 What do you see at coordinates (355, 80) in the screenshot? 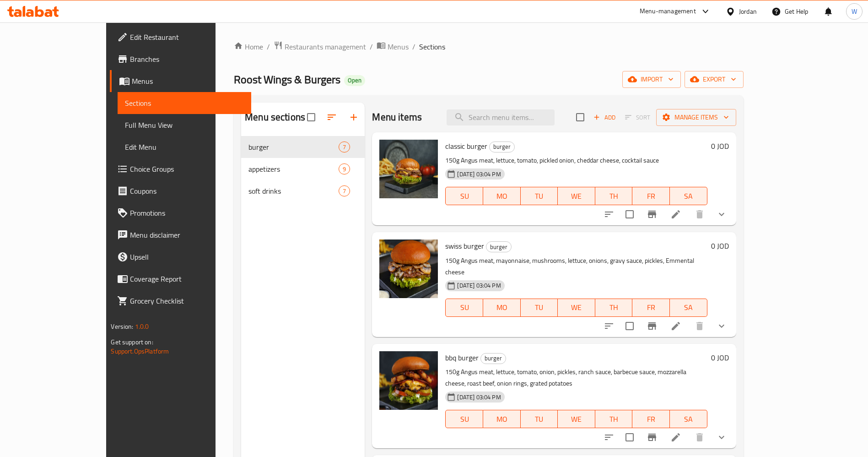
I see `span: Open` at bounding box center [355, 80].